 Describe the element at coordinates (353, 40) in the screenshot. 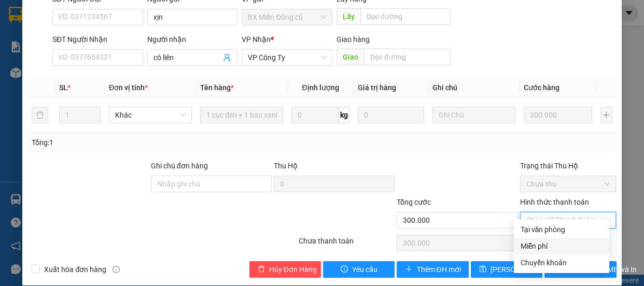

I see `span: Giao hàng` at that location.